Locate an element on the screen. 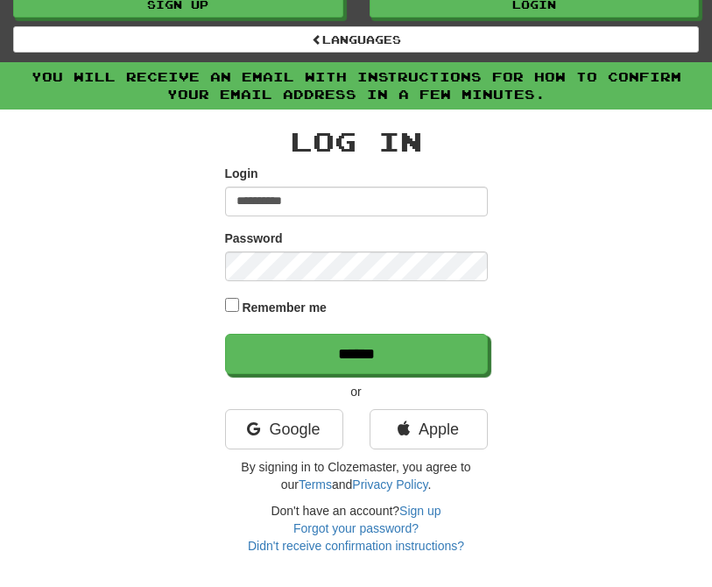  p: or is located at coordinates (356, 391).